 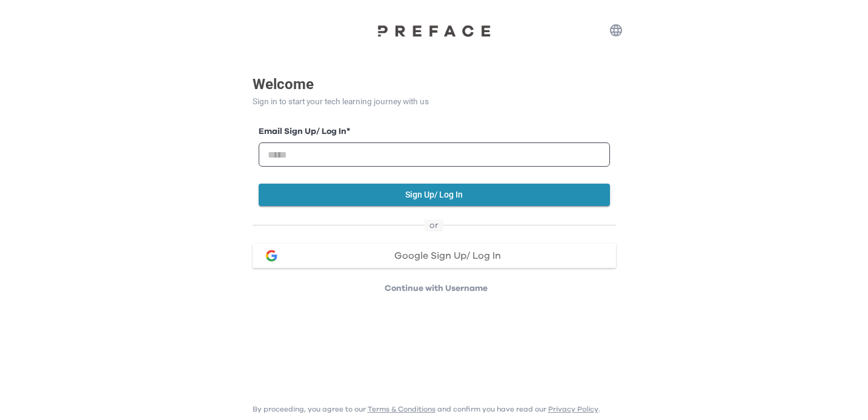 I want to click on p: Welcome, so click(x=434, y=84).